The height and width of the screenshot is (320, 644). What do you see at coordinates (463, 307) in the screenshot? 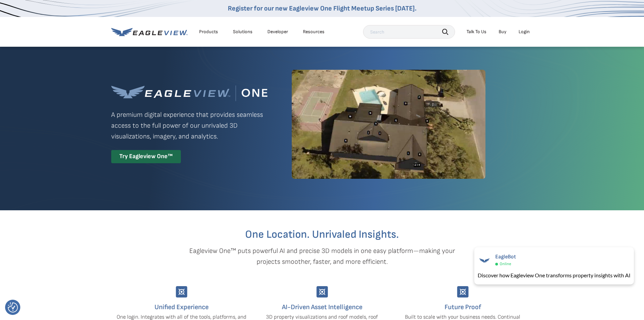
I see `h4: Future Proof` at bounding box center [463, 307].